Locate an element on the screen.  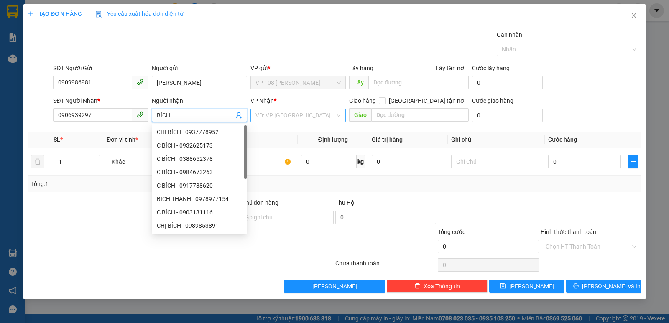
button: deleteXóa Thông tin is located at coordinates (437, 286).